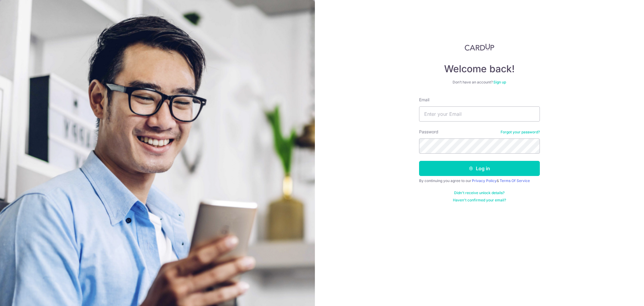 This screenshot has height=306, width=644. What do you see at coordinates (480, 168) in the screenshot?
I see `button: Log in` at bounding box center [480, 168].